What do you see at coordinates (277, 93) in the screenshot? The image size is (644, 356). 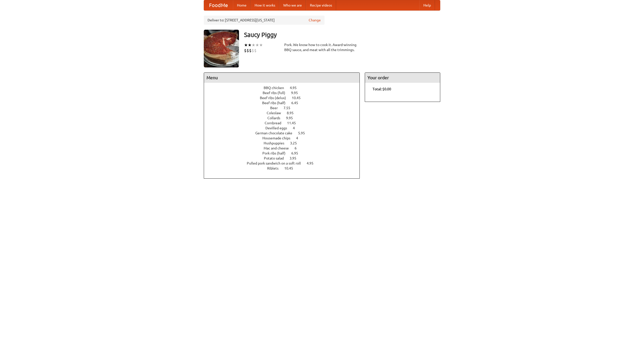 I see `span: Beef ribs (full)` at bounding box center [277, 93].